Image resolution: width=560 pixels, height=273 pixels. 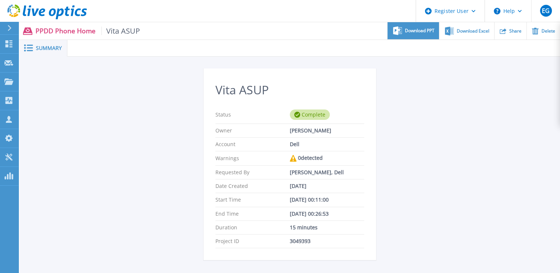 What do you see at coordinates (327, 144) in the screenshot?
I see `div: Dell` at bounding box center [327, 144].